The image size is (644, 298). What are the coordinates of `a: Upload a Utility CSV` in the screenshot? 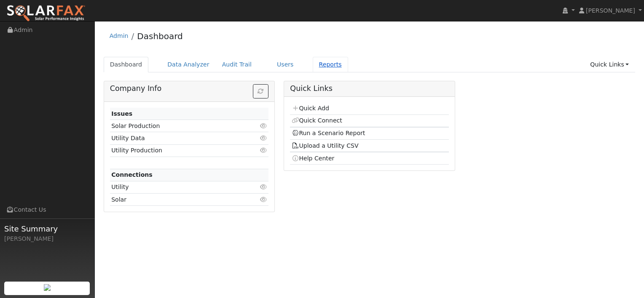 It's located at (325, 145).